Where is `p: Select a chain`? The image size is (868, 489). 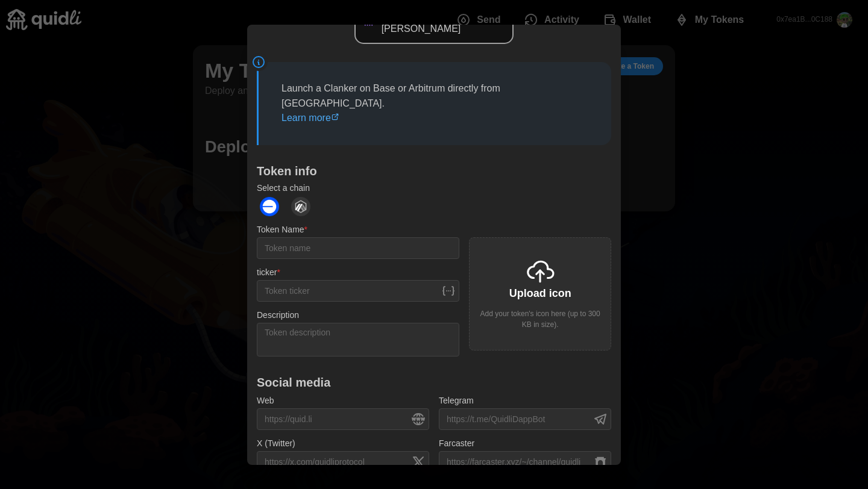
p: Select a chain is located at coordinates (434, 188).